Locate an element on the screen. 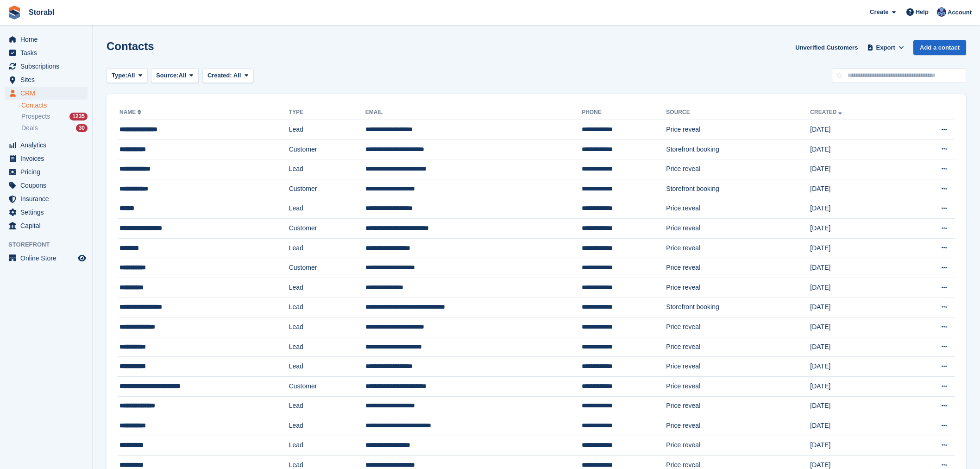  button: Export is located at coordinates (885, 47).